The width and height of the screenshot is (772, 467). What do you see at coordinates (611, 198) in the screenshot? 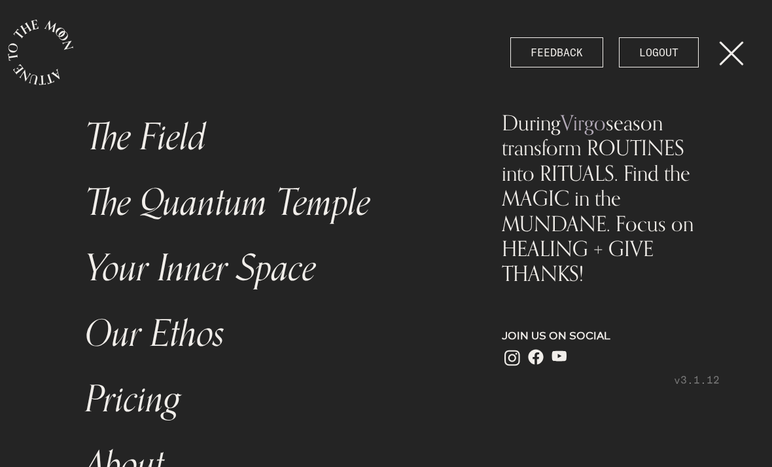
I see `div: During season transform ROUTINES into RITUALS. Find the MAGIC in the MUNDANE. Focus on HEALING + ...` at bounding box center [611, 198].